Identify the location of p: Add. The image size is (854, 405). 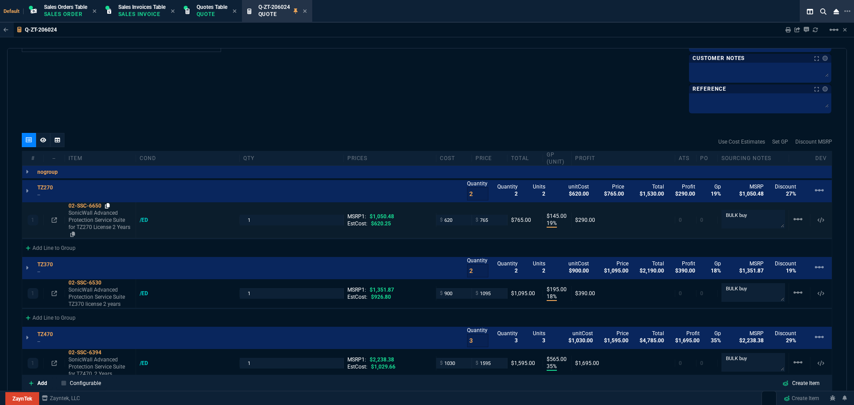
(42, 384).